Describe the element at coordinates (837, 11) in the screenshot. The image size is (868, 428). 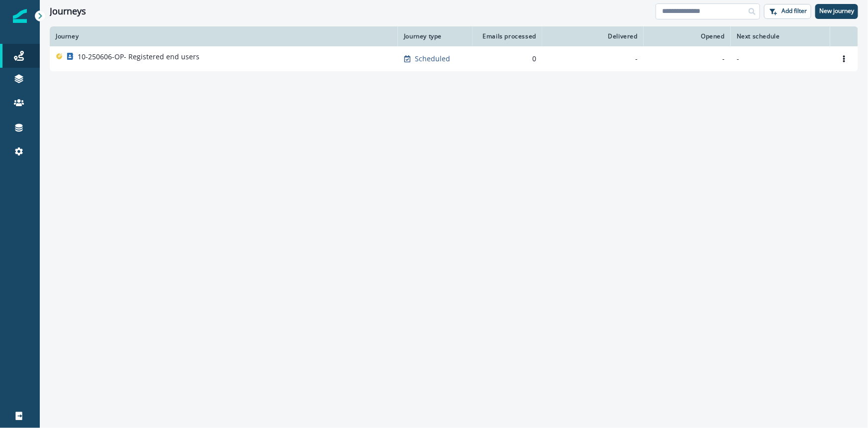
I see `button: New journey` at that location.